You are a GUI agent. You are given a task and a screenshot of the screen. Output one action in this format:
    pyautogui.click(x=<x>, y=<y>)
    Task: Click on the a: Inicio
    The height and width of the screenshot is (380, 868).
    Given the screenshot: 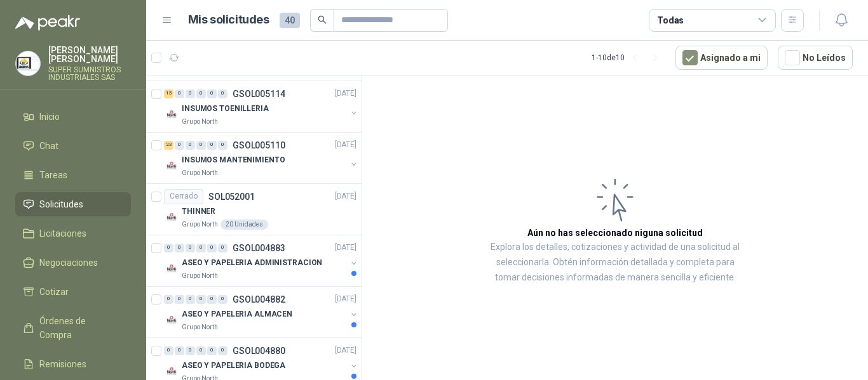 What is the action you would take?
    pyautogui.click(x=73, y=117)
    